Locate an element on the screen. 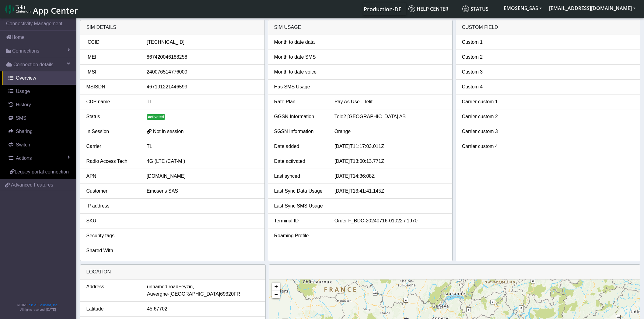 This screenshot has width=644, height=319. span: Production-DE is located at coordinates (382, 9).